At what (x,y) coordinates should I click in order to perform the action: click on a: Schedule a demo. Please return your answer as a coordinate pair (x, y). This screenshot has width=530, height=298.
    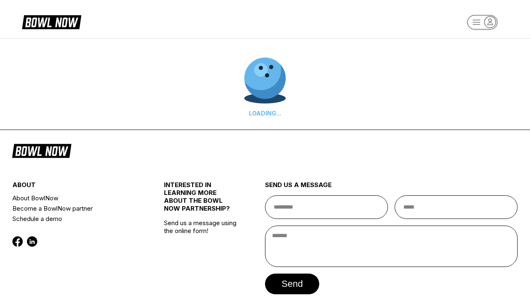
    Looking at the image, I should click on (75, 219).